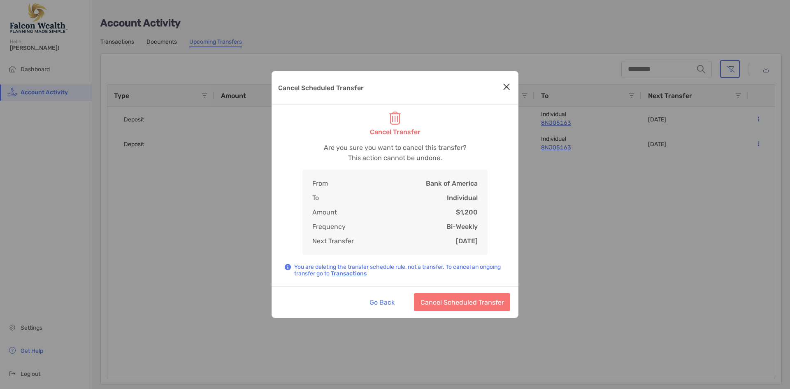 Image resolution: width=790 pixels, height=389 pixels. Describe the element at coordinates (395, 153) in the screenshot. I see `p: Are you sure you want to cancel this transfer? This action cannot be undone.` at that location.